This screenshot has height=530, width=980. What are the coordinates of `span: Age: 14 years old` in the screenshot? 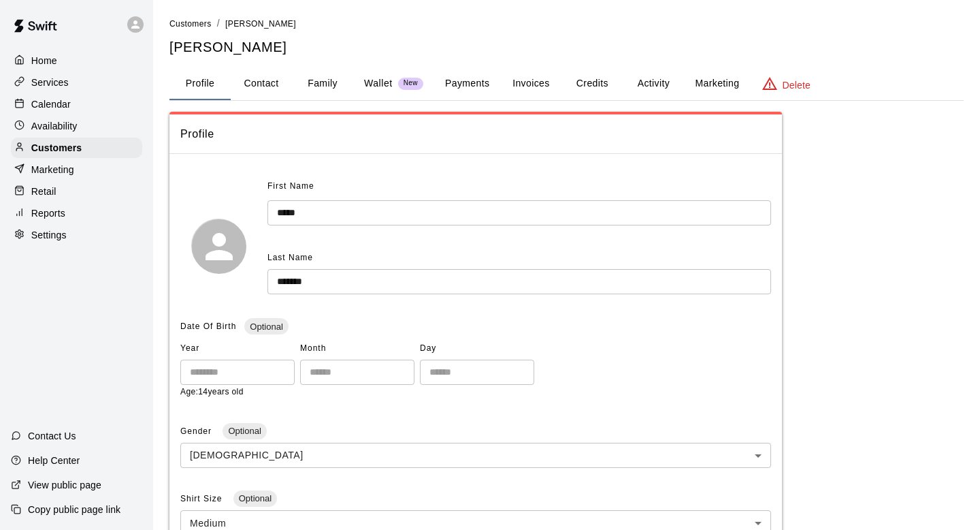 It's located at (211, 391).